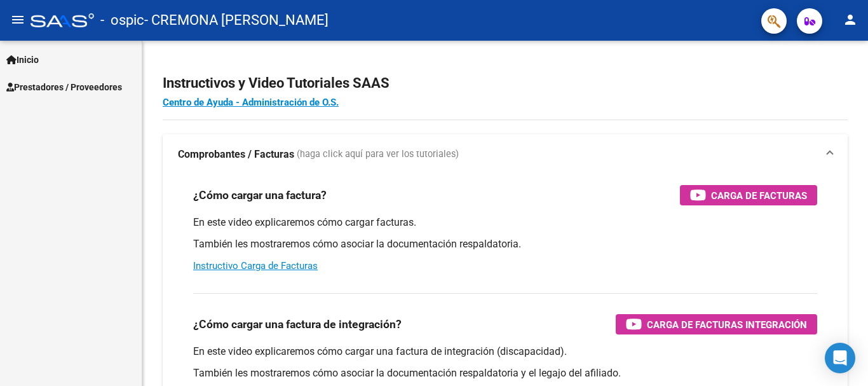 The image size is (868, 386). Describe the element at coordinates (850, 20) in the screenshot. I see `mat-icon: person` at that location.